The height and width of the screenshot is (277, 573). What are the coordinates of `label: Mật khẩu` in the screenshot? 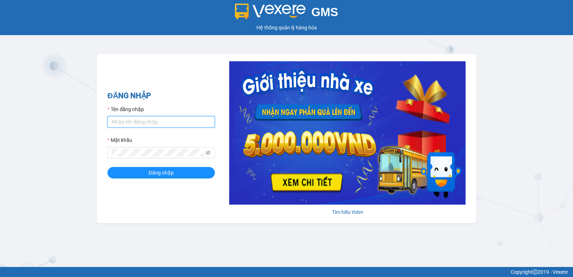 It's located at (120, 140).